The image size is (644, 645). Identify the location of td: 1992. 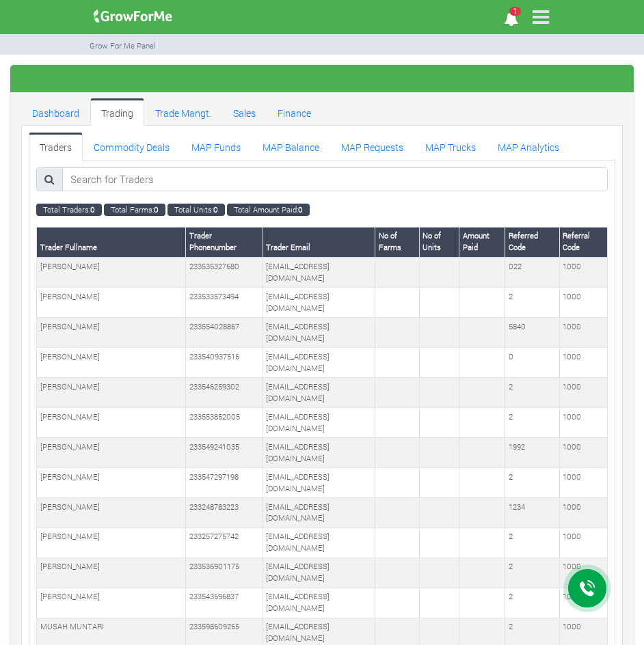
(532, 453).